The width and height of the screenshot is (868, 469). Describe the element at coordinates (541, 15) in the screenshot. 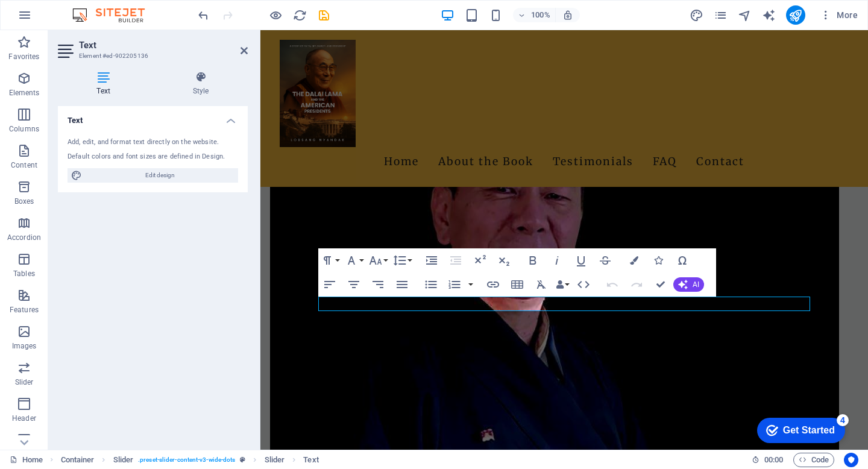

I see `h6: 100%` at that location.